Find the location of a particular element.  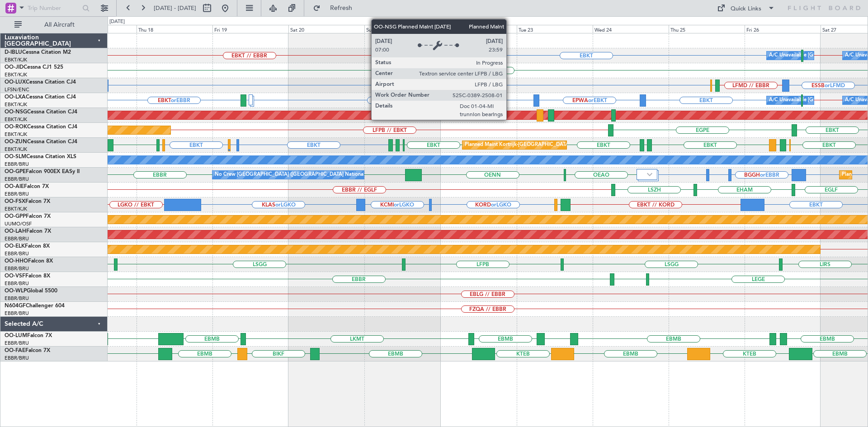

a: D-IBLUCessna Citation M2 is located at coordinates (37, 53).